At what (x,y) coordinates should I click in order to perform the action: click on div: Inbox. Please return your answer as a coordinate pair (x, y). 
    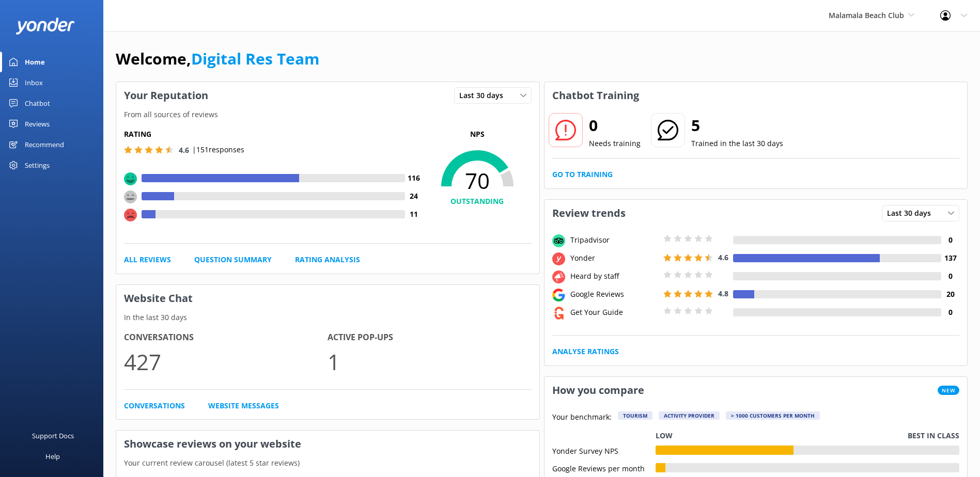
    Looking at the image, I should click on (34, 82).